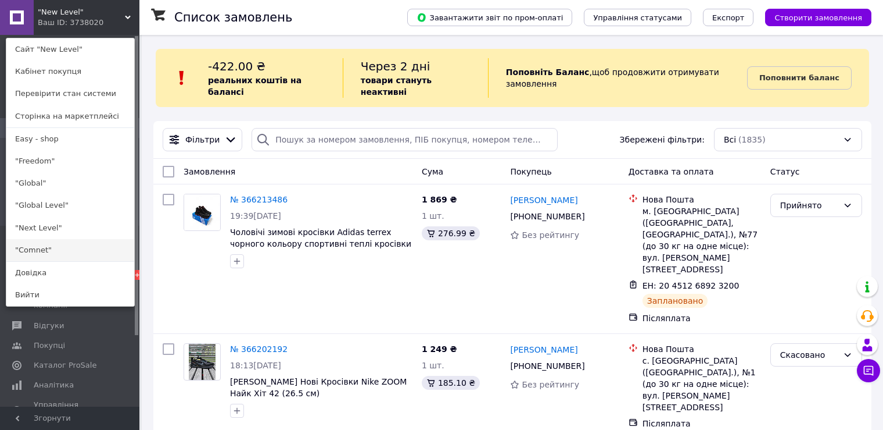 The image size is (883, 430). Describe the element at coordinates (81, 12) in the screenshot. I see `span: "New Level"` at that location.